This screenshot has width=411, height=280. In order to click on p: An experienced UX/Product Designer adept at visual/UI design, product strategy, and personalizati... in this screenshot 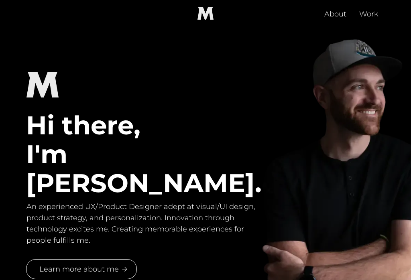, I will do `click(144, 227)`.